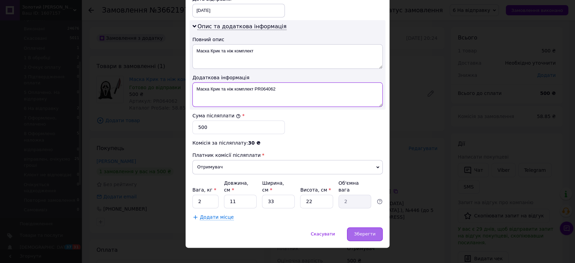  I want to click on span: Платник комісії післяплати, so click(226, 155).